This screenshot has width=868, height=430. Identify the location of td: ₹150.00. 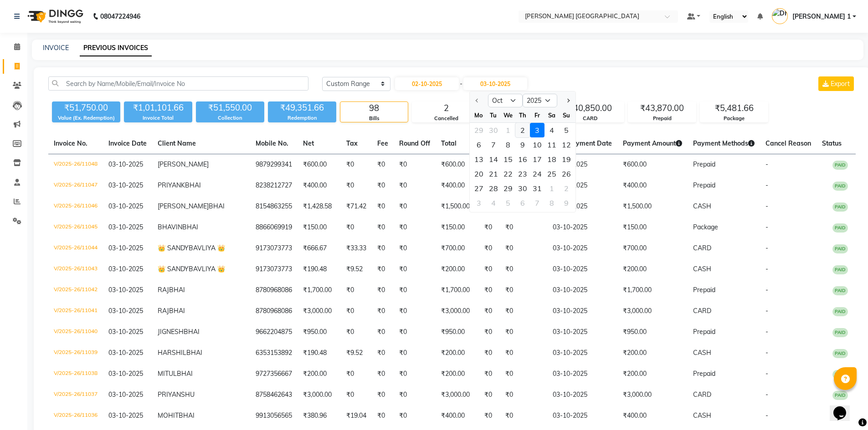
(652, 228).